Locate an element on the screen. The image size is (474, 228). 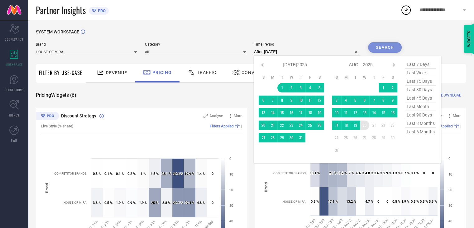
text: 20 is located at coordinates (231, 190).